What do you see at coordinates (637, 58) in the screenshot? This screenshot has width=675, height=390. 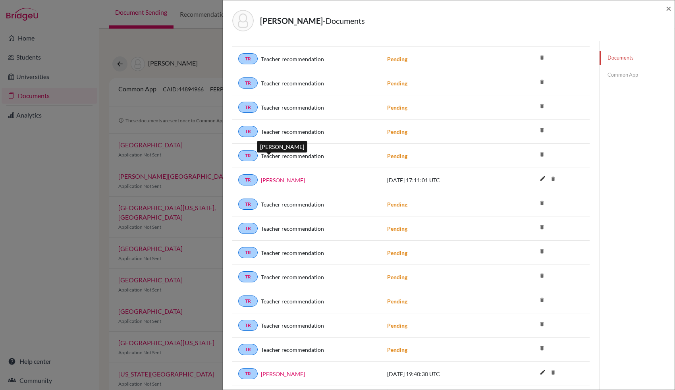 I see `a: Documents` at bounding box center [637, 58].